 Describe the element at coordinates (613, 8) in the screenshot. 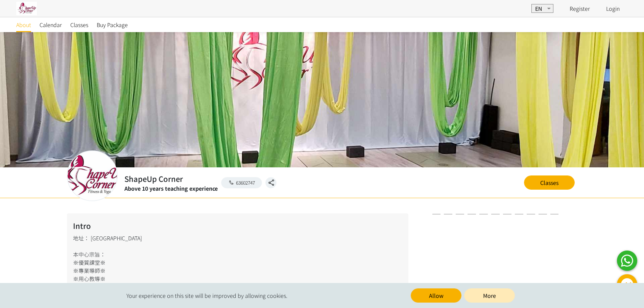

I see `a: Login` at that location.